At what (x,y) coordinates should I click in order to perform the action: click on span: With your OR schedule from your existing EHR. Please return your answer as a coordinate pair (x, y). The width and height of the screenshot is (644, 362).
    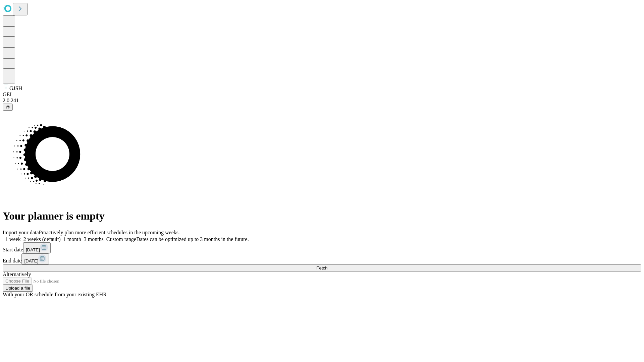
    Looking at the image, I should click on (55, 294).